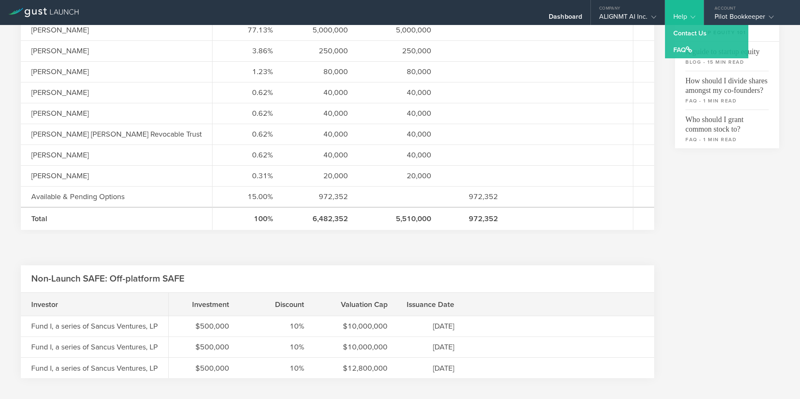 The height and width of the screenshot is (399, 800). What do you see at coordinates (727, 90) in the screenshot?
I see `a: How should I divide shares amongst my co-founders?faq - 1 min read` at bounding box center [727, 90].